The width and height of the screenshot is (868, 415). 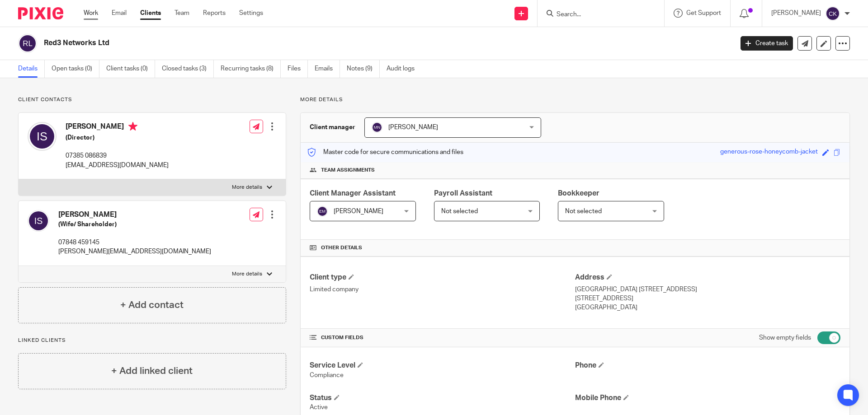 I want to click on span: Payroll Assistant, so click(x=463, y=193).